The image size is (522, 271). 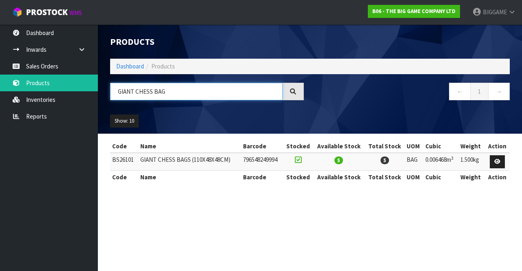 I want to click on nav: Page navigation, so click(x=413, y=93).